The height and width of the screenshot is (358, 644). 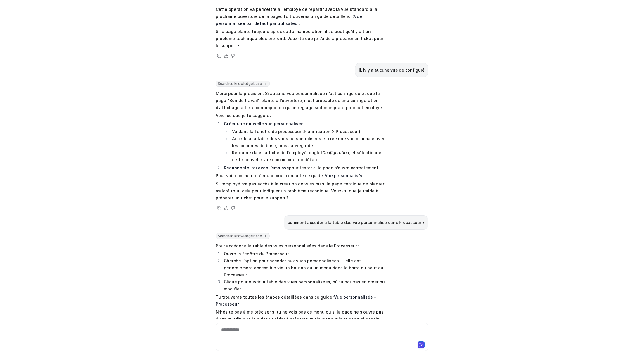 I want to click on li: Cherche l’option pour accéder aux vues personnalisées — elle est généralement accessible via un b..., so click(x=304, y=268).